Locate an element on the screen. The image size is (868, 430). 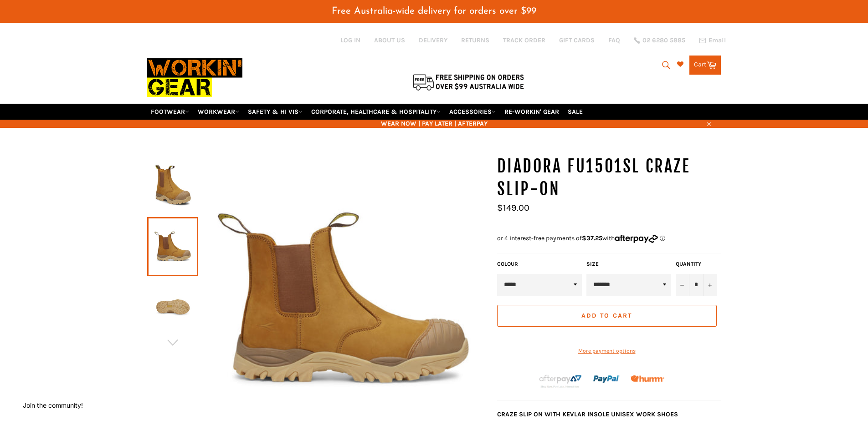
span: Add to Cart is located at coordinates (606, 316).